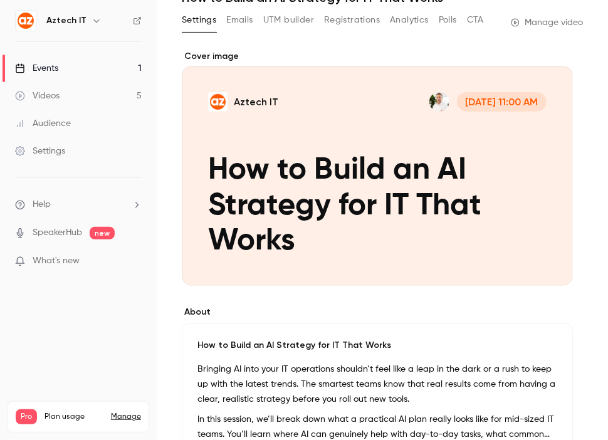 The image size is (608, 440). I want to click on a: Manage, so click(126, 417).